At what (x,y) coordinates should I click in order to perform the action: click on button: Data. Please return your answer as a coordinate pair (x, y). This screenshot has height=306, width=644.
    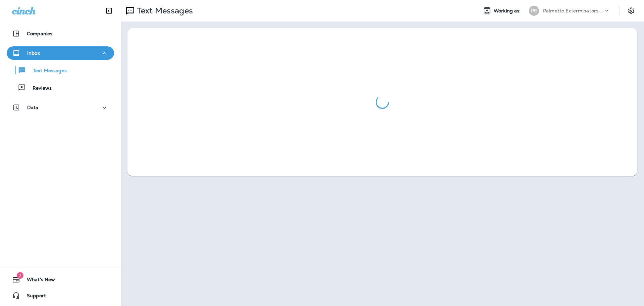
    Looking at the image, I should click on (60, 108).